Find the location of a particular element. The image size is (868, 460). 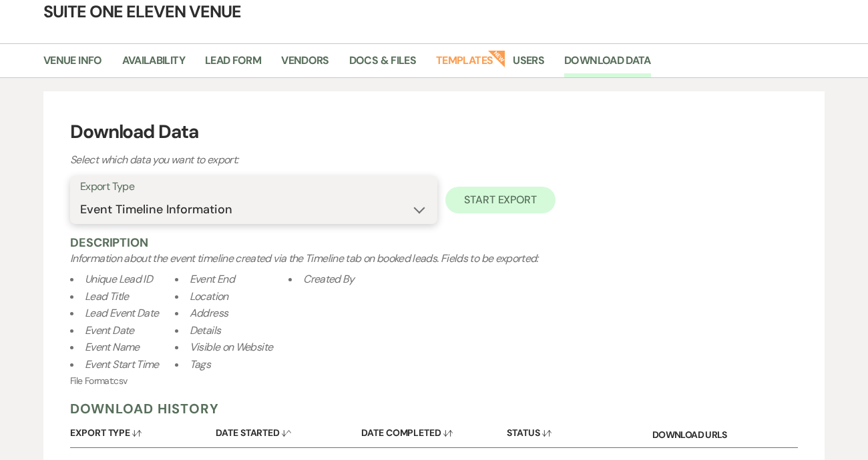

li: Details is located at coordinates (223, 331).